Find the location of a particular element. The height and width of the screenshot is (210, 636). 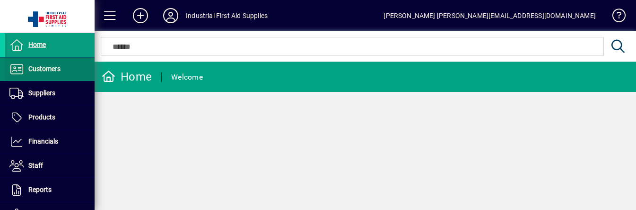

div: Welcome is located at coordinates (187, 77).